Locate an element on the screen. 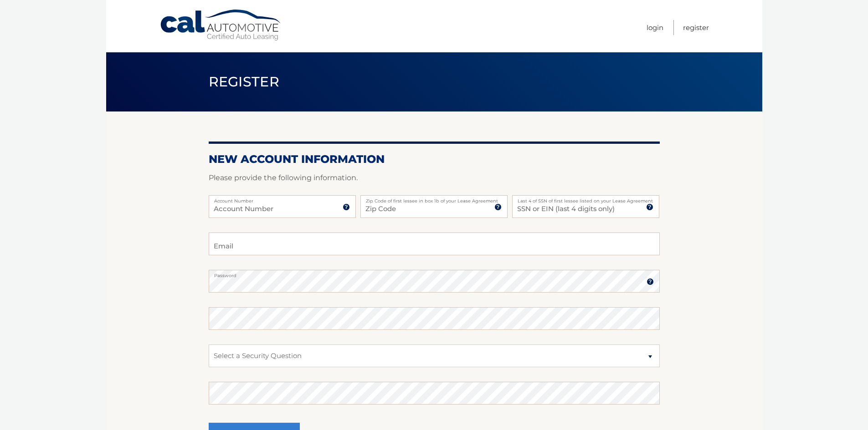 The image size is (868, 430). label: Last 4 of SSN of first lessee listed on your Lease Agreement is located at coordinates (585, 199).